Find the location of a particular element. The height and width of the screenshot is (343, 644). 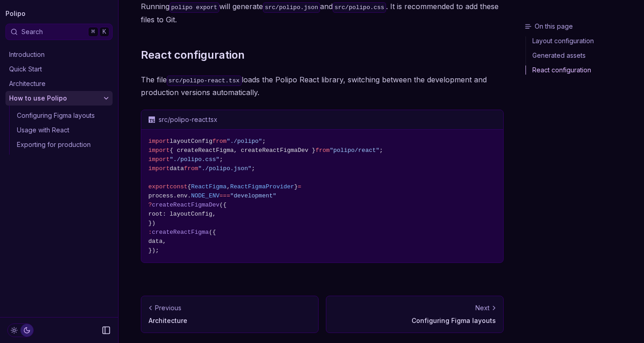

span: "polipo/react" is located at coordinates (354, 151).